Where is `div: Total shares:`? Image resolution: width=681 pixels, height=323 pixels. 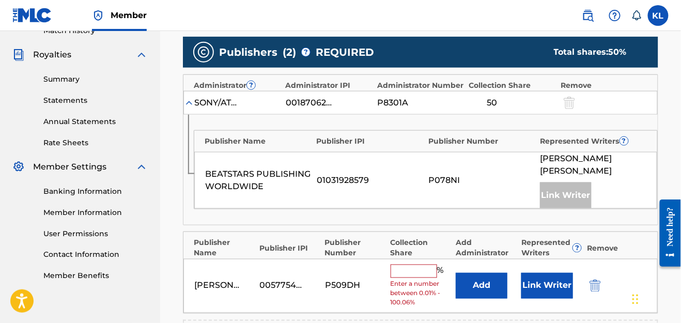
div: Total shares: is located at coordinates (596, 52).